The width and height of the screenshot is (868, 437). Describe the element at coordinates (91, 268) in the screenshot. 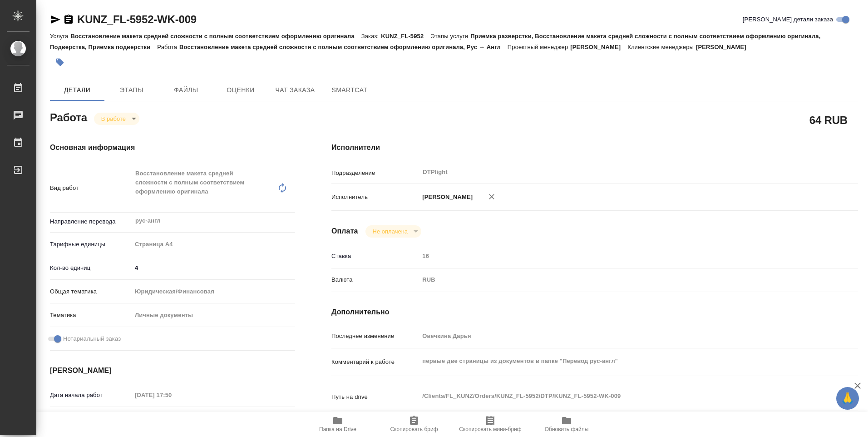

I see `p: Кол-во единиц` at that location.